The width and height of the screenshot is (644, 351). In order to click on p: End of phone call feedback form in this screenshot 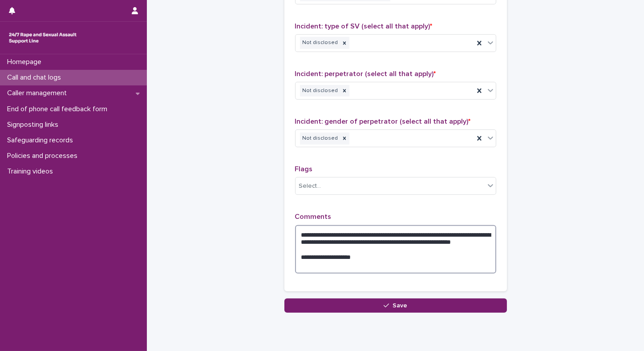, I will do `click(59, 109)`.